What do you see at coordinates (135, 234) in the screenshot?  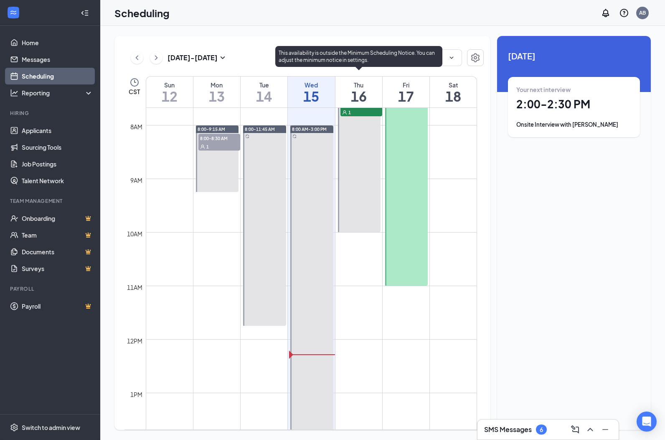 I see `div: 10am` at bounding box center [135, 234].